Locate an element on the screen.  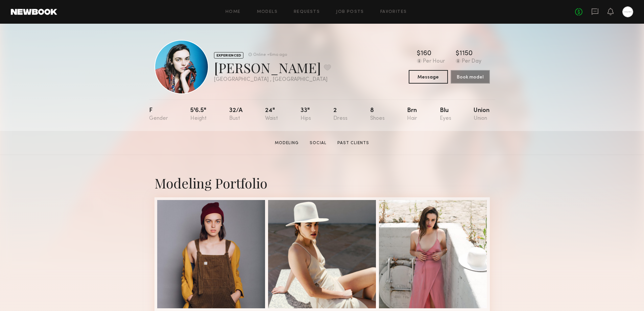
a: Home is located at coordinates (233, 12).